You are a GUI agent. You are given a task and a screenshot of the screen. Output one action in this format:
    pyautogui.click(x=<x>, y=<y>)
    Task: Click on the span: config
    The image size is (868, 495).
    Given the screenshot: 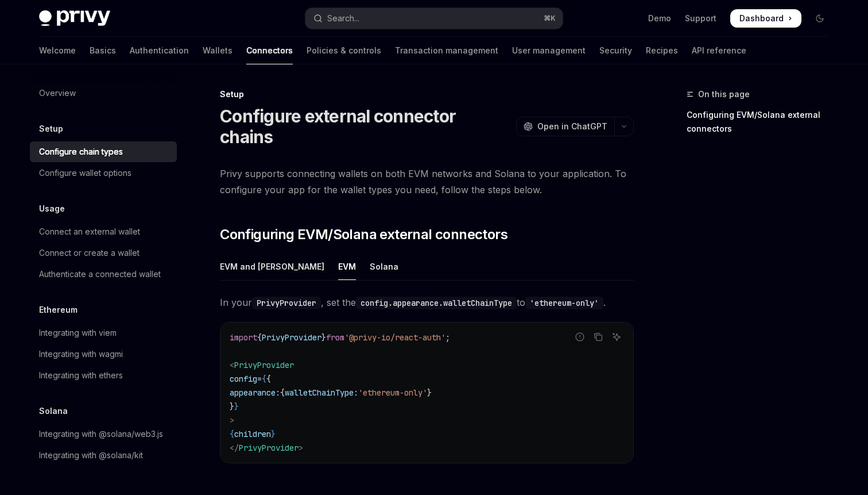 What is the action you would take?
    pyautogui.click(x=243, y=379)
    